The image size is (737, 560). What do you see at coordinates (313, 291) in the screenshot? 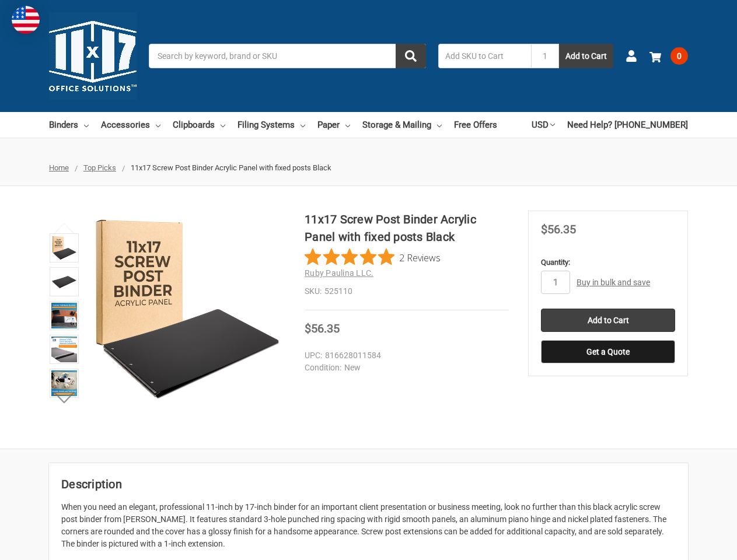
I see `dt: SKU:` at bounding box center [313, 291].